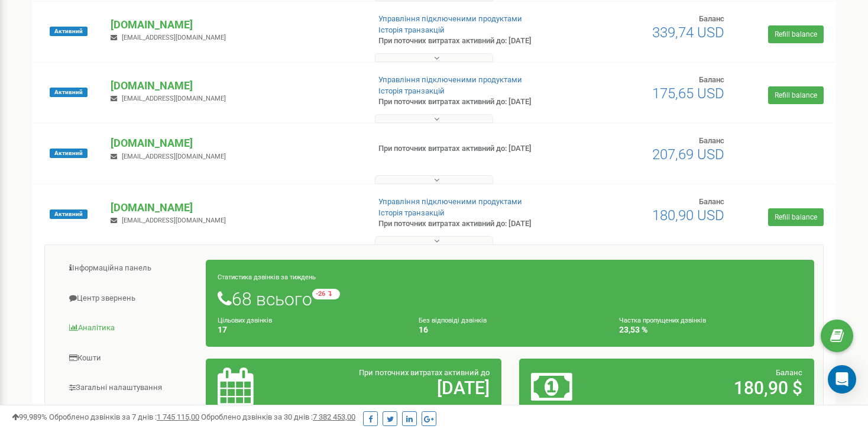  I want to click on u: 1 745 115,00, so click(178, 416).